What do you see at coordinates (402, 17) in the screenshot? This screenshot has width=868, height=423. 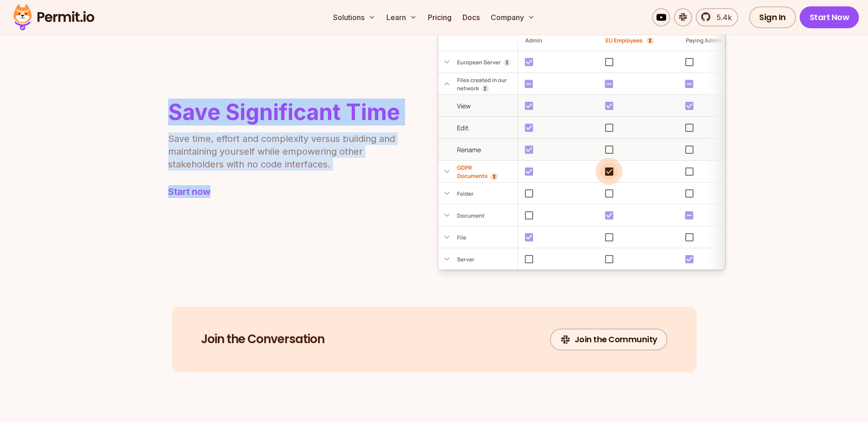 I see `button: Learn` at bounding box center [402, 17].